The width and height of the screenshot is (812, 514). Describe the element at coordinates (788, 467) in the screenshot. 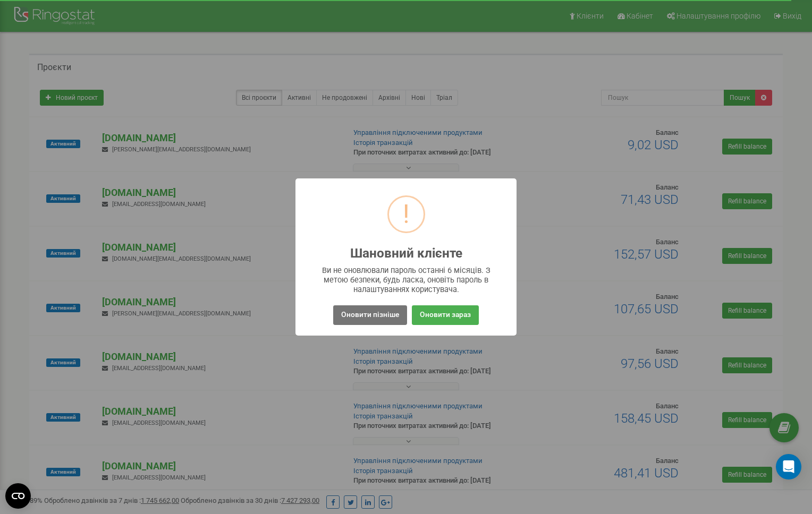

I see `div: Open Intercom Messenger` at that location.